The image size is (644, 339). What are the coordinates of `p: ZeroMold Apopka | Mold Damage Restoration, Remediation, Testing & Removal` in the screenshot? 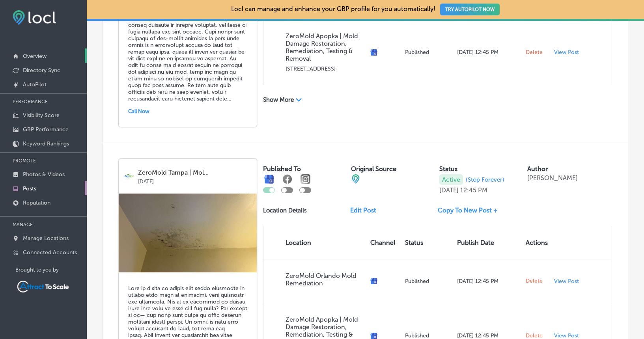 It's located at (325, 48).